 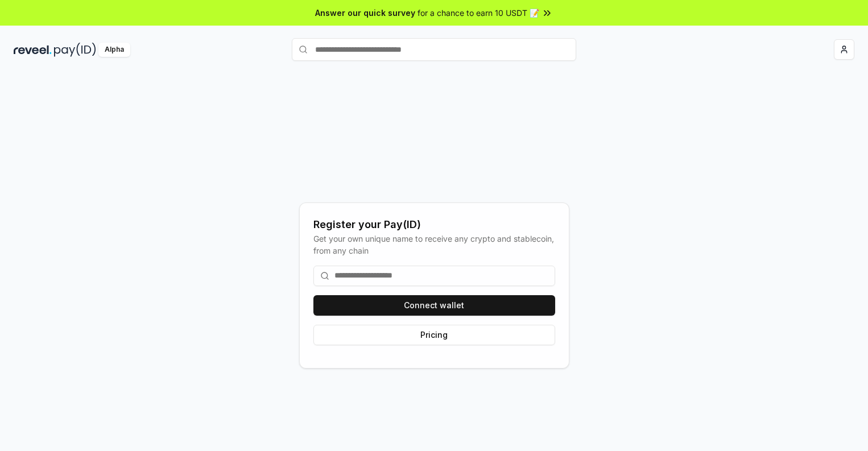 What do you see at coordinates (434, 225) in the screenshot?
I see `div: Register your Pay(ID)` at bounding box center [434, 225].